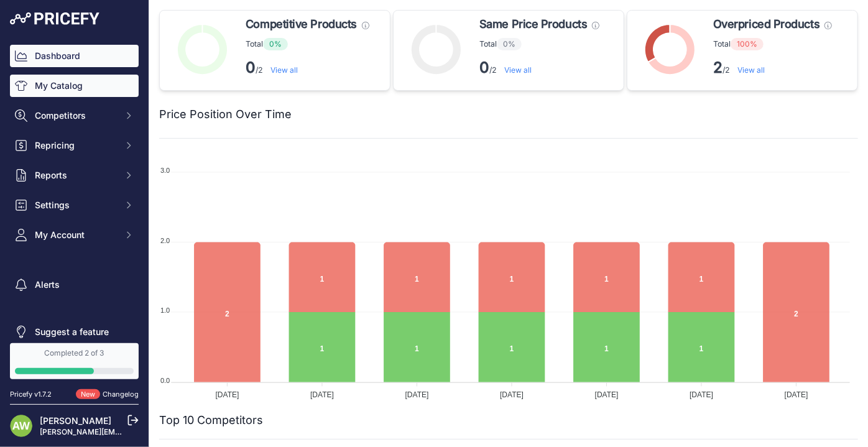 Image resolution: width=868 pixels, height=447 pixels. I want to click on img: Pricefy Logo, so click(55, 18).